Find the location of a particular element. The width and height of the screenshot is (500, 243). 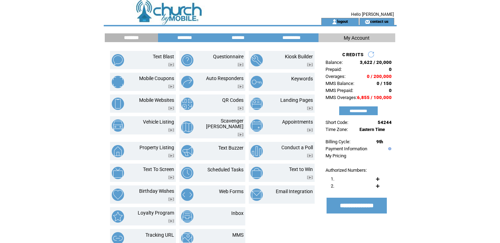

span: 3,622 / 20,000 is located at coordinates (376, 62).